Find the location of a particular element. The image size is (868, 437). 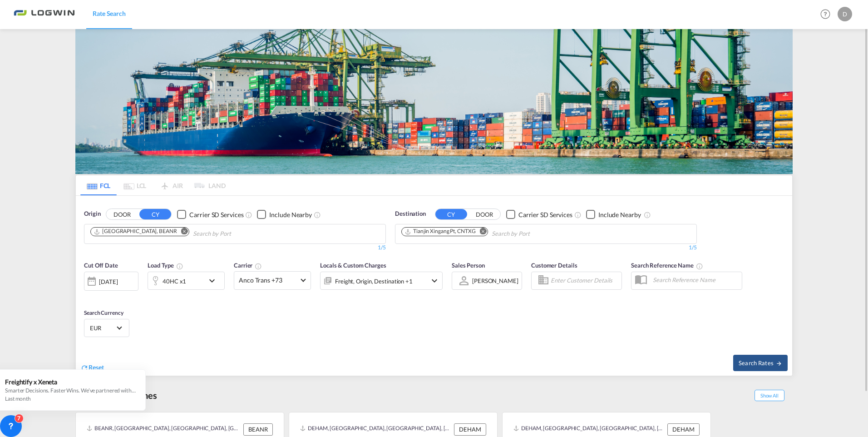

div: D is located at coordinates (845, 14).